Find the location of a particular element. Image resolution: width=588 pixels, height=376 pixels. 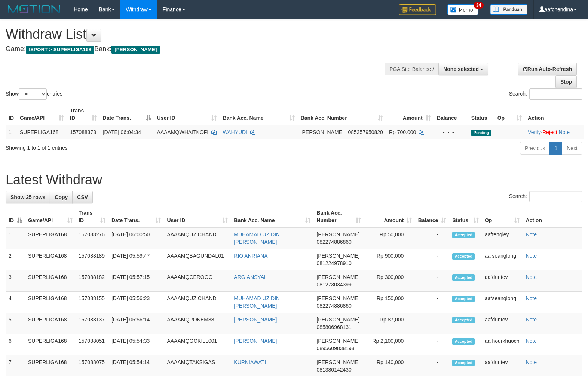

td: AAAAMQBAGUNDAL01 is located at coordinates (197, 259).